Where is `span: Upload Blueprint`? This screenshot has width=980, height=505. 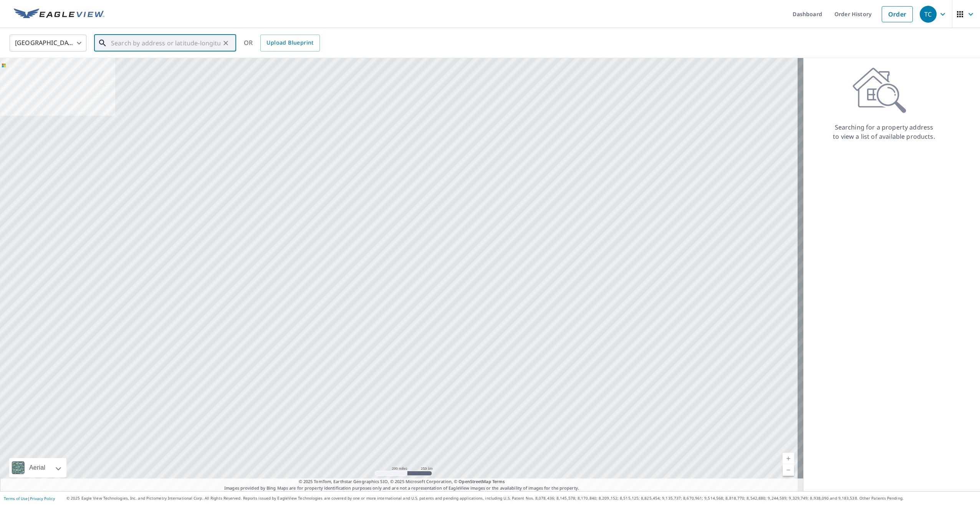
span: Upload Blueprint is located at coordinates (290, 42).